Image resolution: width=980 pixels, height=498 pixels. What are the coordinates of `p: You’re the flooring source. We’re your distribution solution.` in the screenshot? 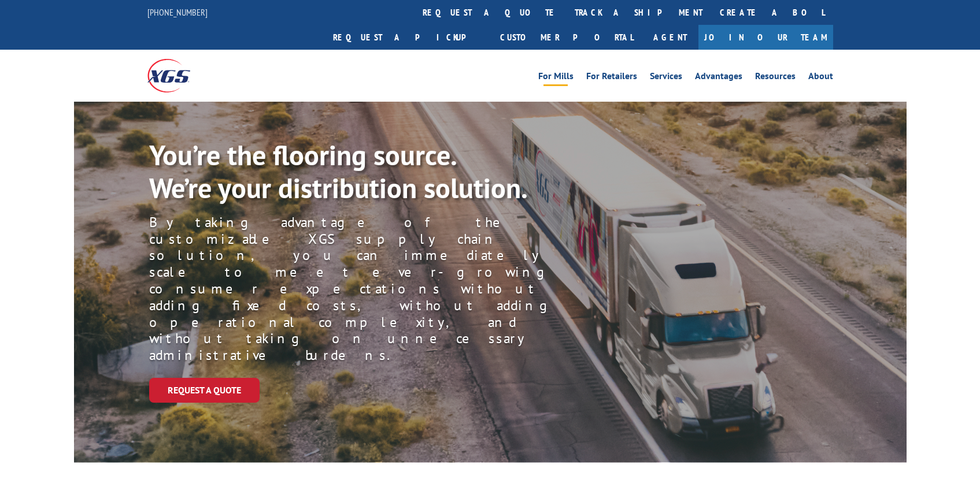 It's located at (351, 172).